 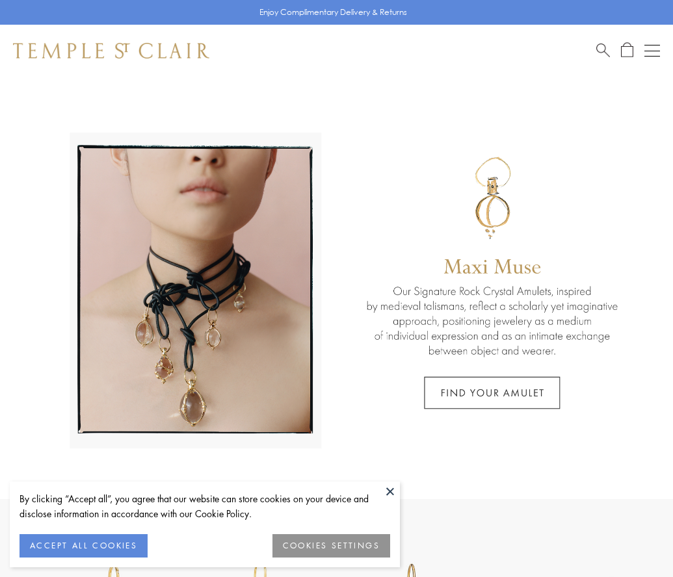 What do you see at coordinates (652, 51) in the screenshot?
I see `button: Open navigation` at bounding box center [652, 51].